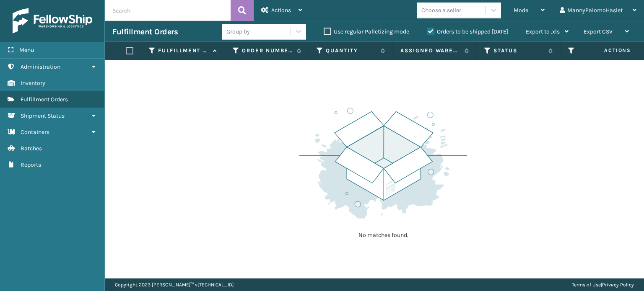  What do you see at coordinates (35, 132) in the screenshot?
I see `span: Containers` at bounding box center [35, 132].